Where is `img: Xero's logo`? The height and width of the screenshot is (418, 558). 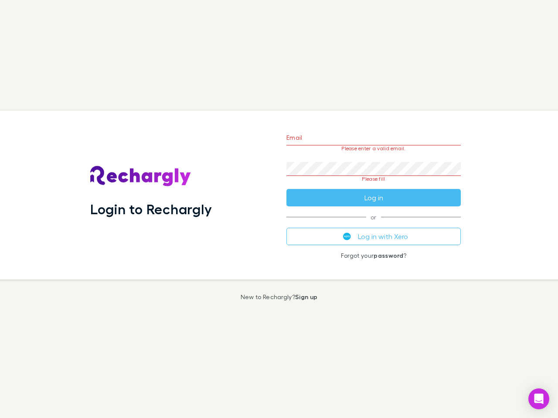 img: Xero's logo is located at coordinates (347, 237).